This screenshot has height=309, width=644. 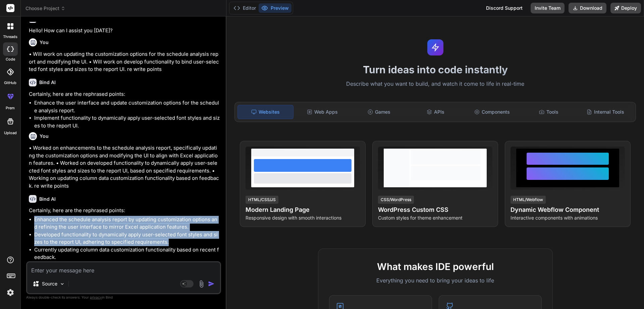 What do you see at coordinates (124, 167) in the screenshot?
I see `p: • Worked on enhancements to the schedule analysis report, specifically updating the customization...` at bounding box center [124, 167].